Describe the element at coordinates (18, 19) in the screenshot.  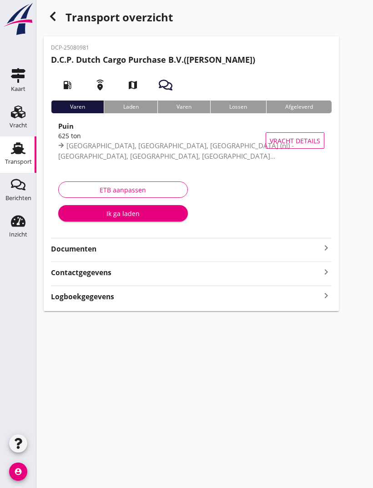
I see `img: logo-small.a267ee39.svg` at that location.